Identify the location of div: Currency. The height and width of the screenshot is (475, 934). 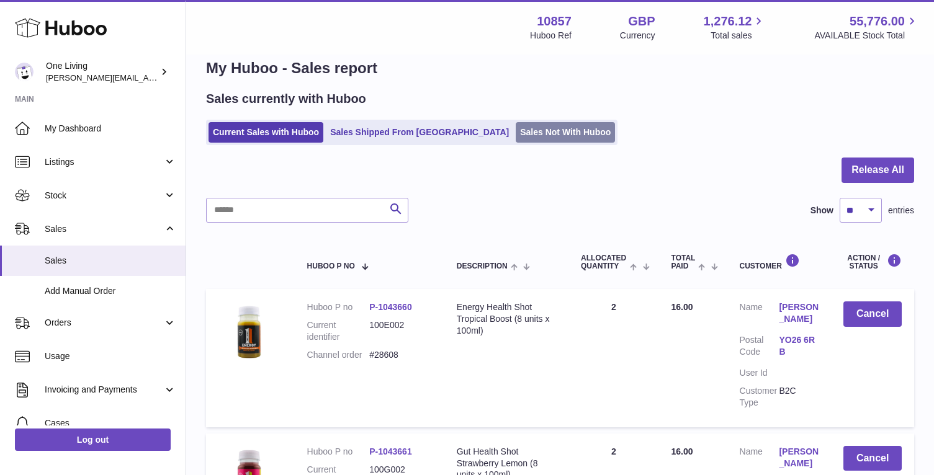
(638, 35).